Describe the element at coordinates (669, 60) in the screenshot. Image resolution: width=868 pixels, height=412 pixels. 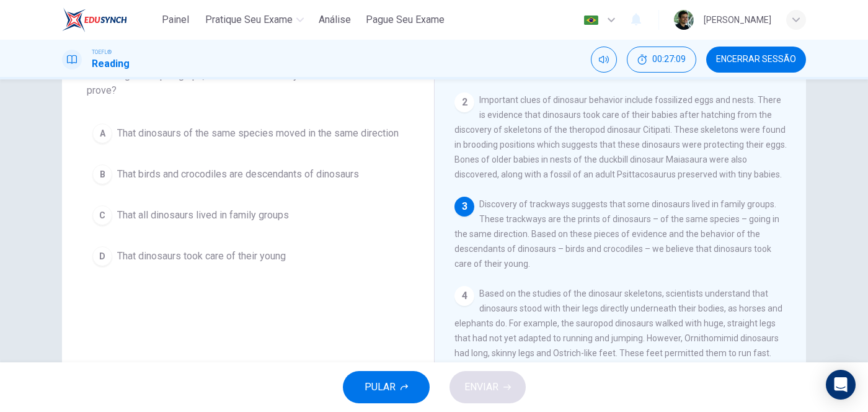
I see `span: 00:27:09` at that location.